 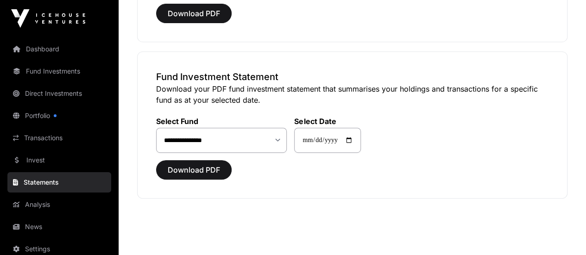 What do you see at coordinates (59, 227) in the screenshot?
I see `a: News` at bounding box center [59, 227].